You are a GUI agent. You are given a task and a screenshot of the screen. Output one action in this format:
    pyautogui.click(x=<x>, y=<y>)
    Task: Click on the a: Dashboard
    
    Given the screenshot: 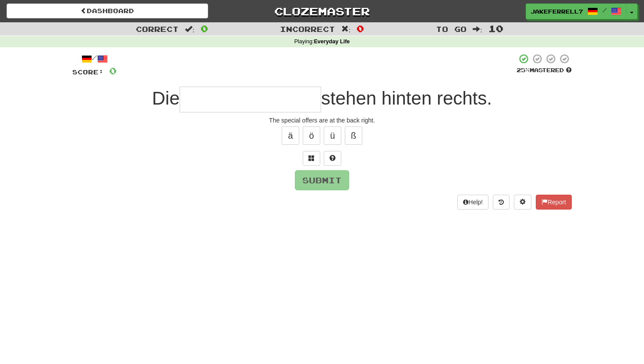 What is the action you would take?
    pyautogui.click(x=108, y=11)
    